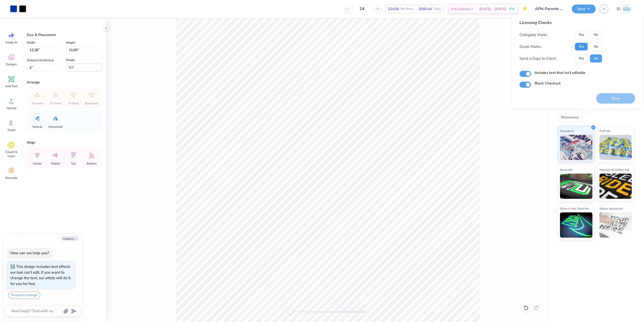 The width and height of the screenshot is (644, 322). What do you see at coordinates (425, 9) in the screenshot?
I see `span: $589.44` at bounding box center [425, 9].